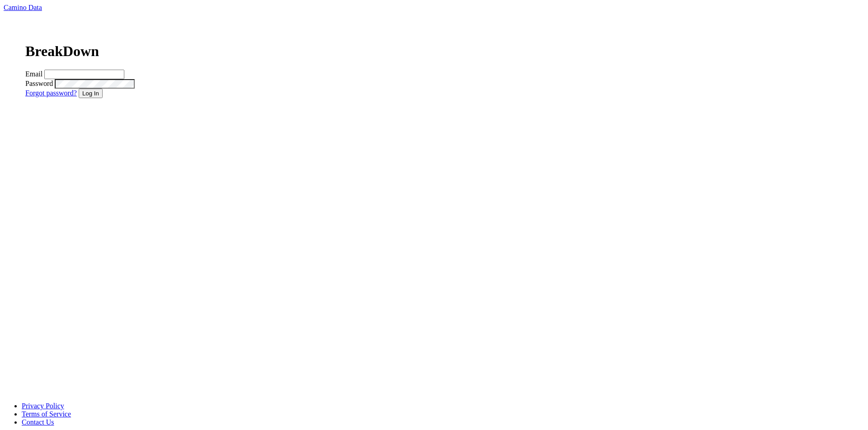 The height and width of the screenshot is (430, 868). What do you see at coordinates (161, 51) in the screenshot?
I see `h1: BreakDown` at bounding box center [161, 51].